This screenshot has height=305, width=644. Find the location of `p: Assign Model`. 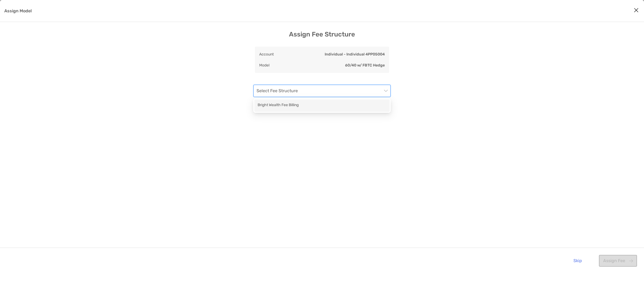

p: Assign Model is located at coordinates (18, 11).